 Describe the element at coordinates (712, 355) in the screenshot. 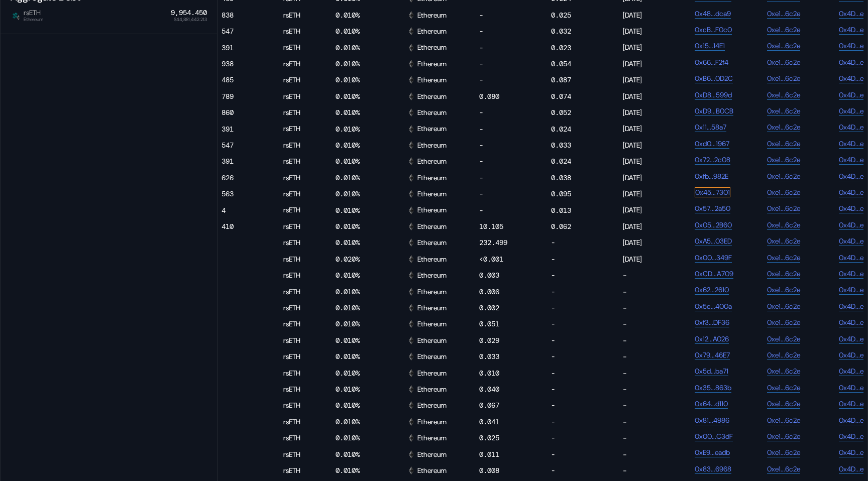

I see `a: 0x79...46E7` at that location.